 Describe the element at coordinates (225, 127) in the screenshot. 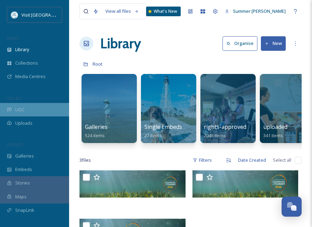

I see `span: rights-approved` at that location.